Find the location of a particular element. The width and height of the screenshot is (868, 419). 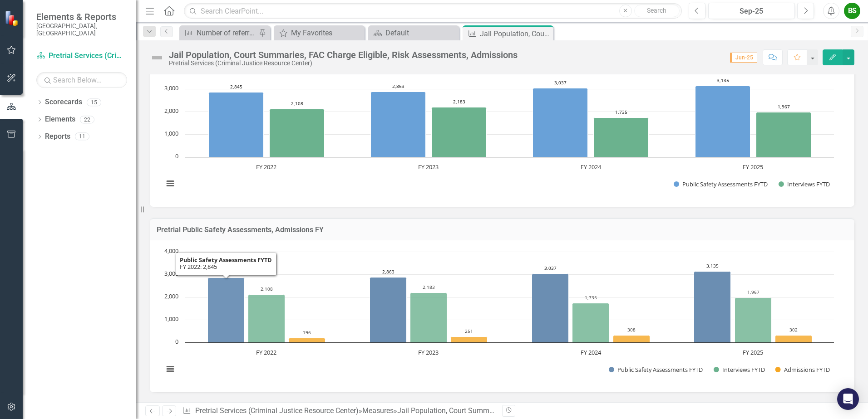

span: Search is located at coordinates (656, 10).